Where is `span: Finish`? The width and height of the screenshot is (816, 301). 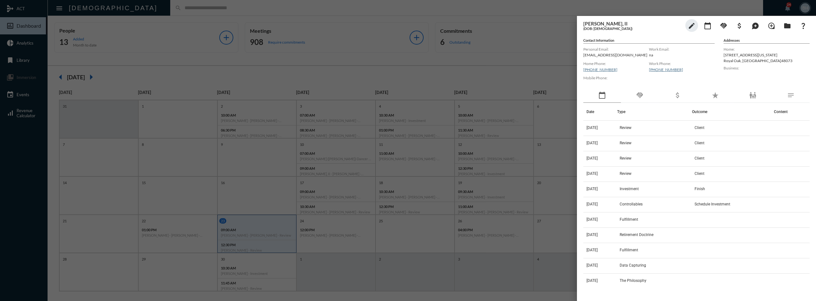 span: Finish is located at coordinates (699, 189).